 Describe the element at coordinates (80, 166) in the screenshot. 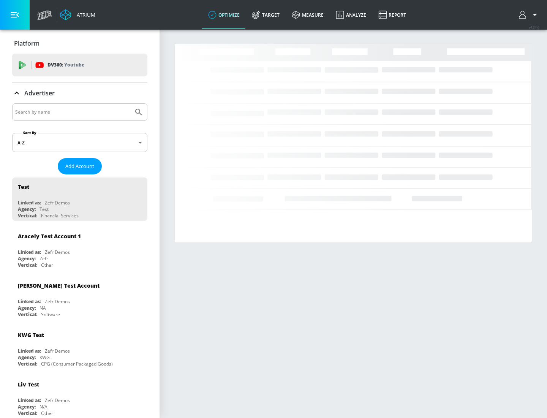

I see `span: Add Account` at that location.